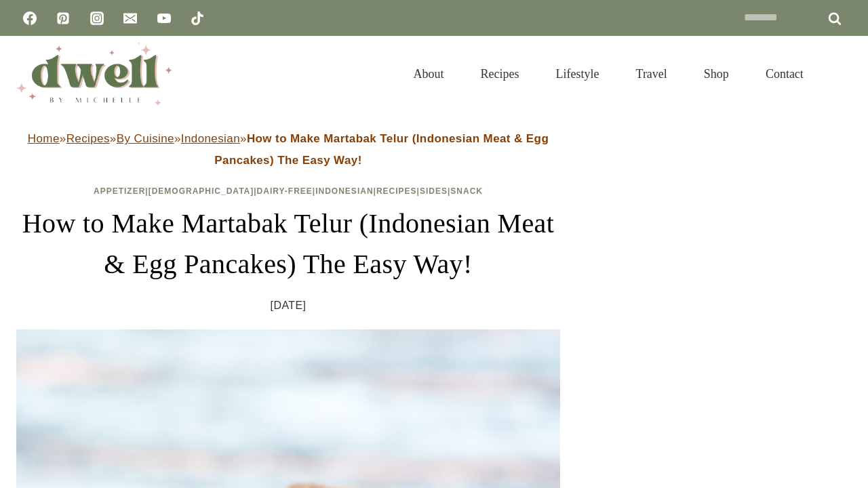  What do you see at coordinates (466, 191) in the screenshot?
I see `a: Snack` at bounding box center [466, 191].